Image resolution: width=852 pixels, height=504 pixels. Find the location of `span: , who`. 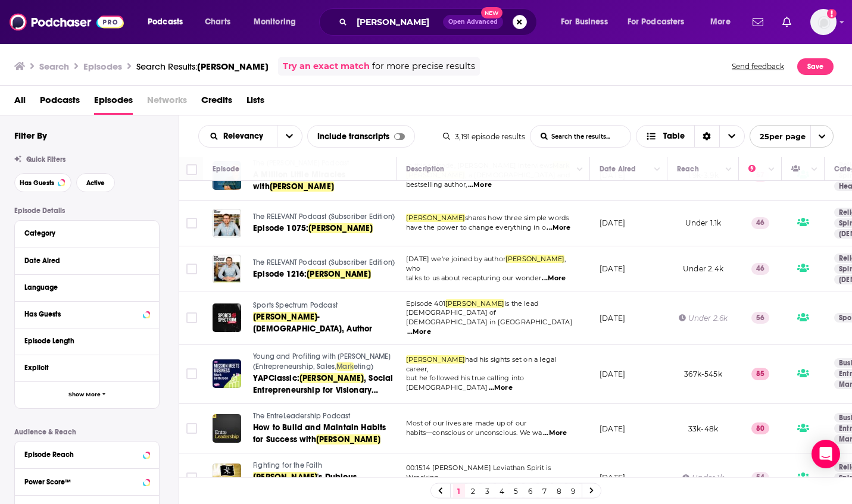

span: , who is located at coordinates (486, 264).